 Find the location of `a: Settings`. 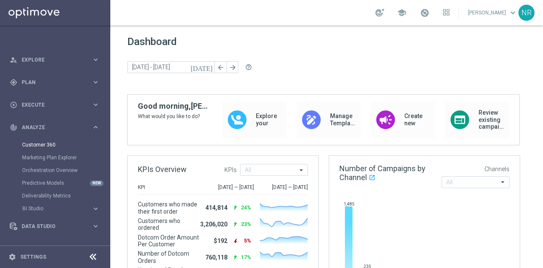

a: Settings is located at coordinates (33, 257).